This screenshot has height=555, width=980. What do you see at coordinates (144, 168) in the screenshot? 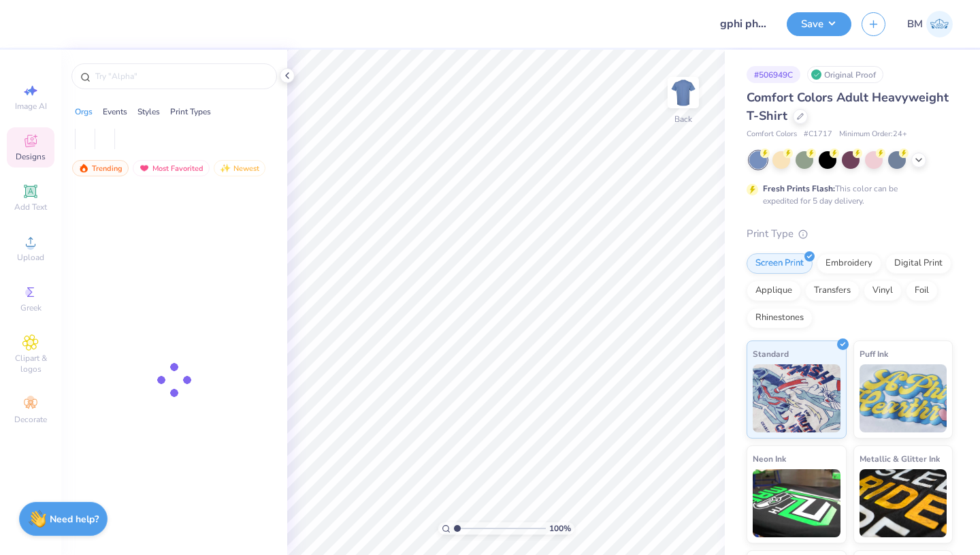
I see `img: most_fav.gif` at bounding box center [144, 168].